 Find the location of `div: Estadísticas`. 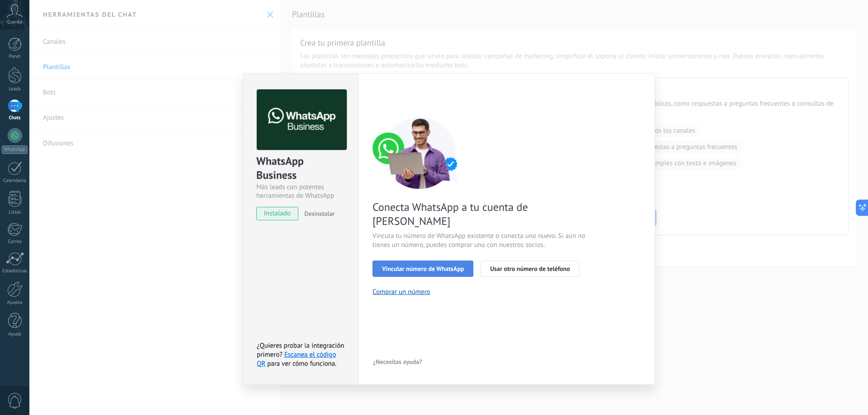

div: Estadísticas is located at coordinates (15, 271).